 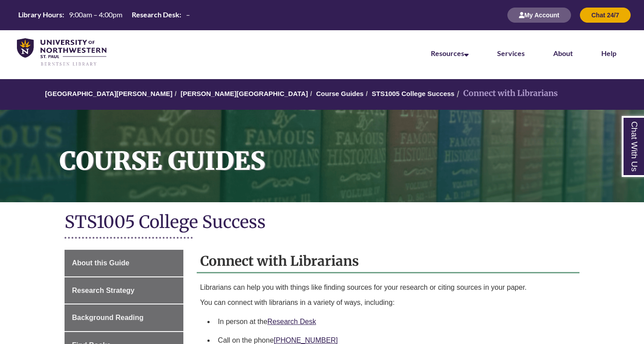 What do you see at coordinates (609, 53) in the screenshot?
I see `a: Help` at bounding box center [609, 53].